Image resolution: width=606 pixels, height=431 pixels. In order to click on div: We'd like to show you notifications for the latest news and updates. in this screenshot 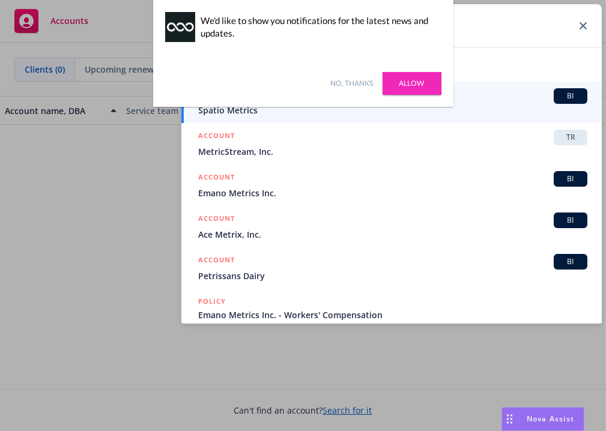, I will do `click(318, 27)`.